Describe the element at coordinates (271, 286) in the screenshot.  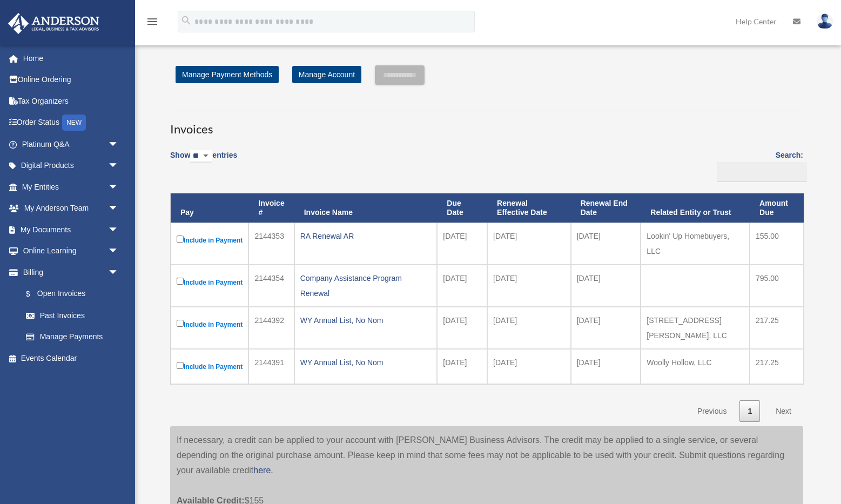
I see `td: 2144354` at that location.